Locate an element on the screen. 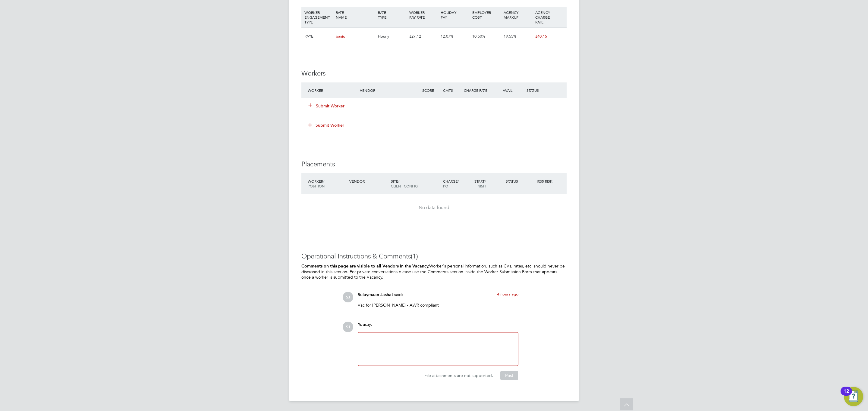 Image resolution: width=868 pixels, height=411 pixels. div: RATE NAME is located at coordinates (355, 15).